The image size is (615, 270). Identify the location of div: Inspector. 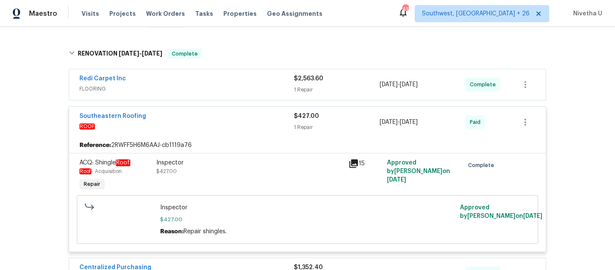
(250, 163).